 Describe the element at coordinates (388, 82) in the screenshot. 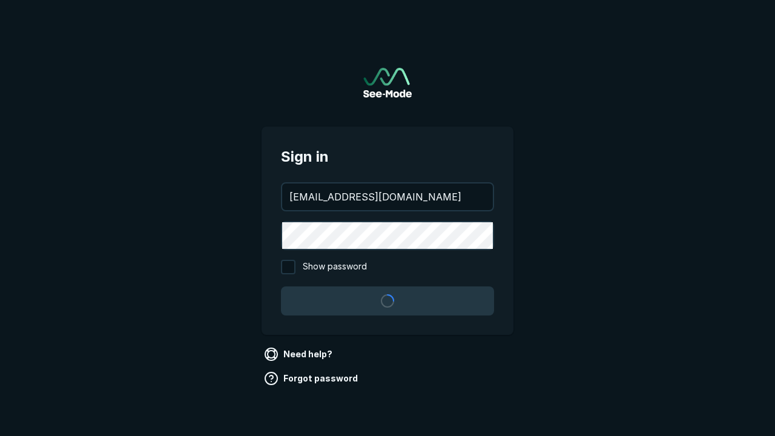

I see `a: Go to sign in` at that location.